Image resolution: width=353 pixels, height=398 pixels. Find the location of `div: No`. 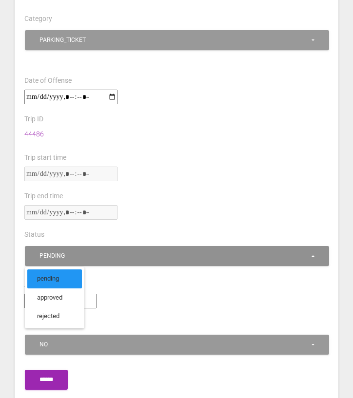

div: No is located at coordinates (174, 344).